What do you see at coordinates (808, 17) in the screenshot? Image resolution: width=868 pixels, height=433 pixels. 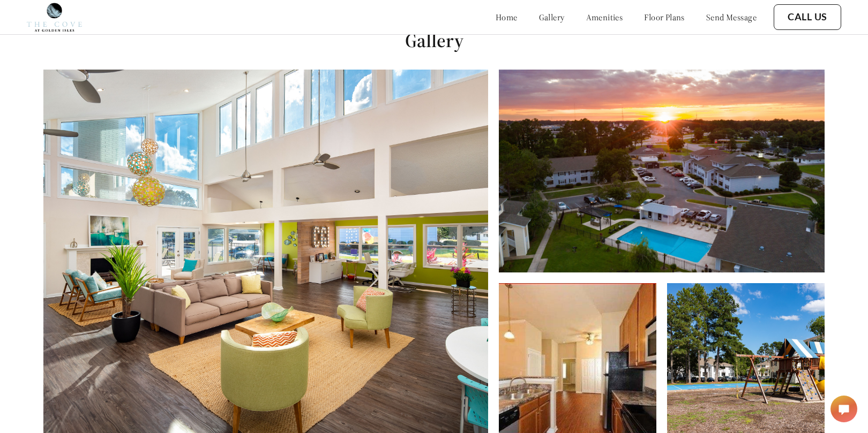 I see `button: Call Us` at bounding box center [808, 17].